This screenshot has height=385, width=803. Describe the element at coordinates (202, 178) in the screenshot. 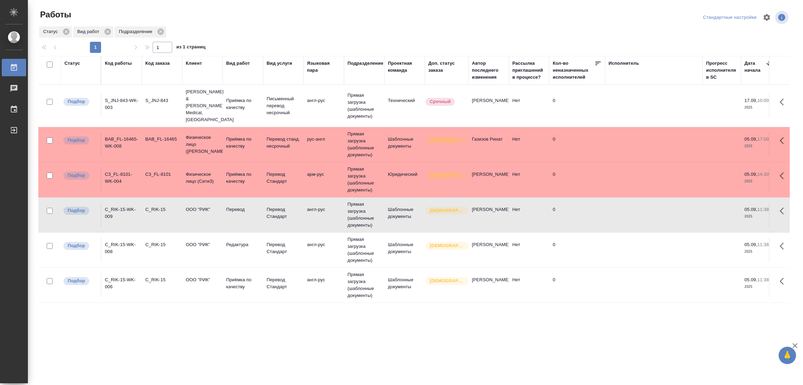

I see `p: Физическое лицо (Сити3)` at that location.